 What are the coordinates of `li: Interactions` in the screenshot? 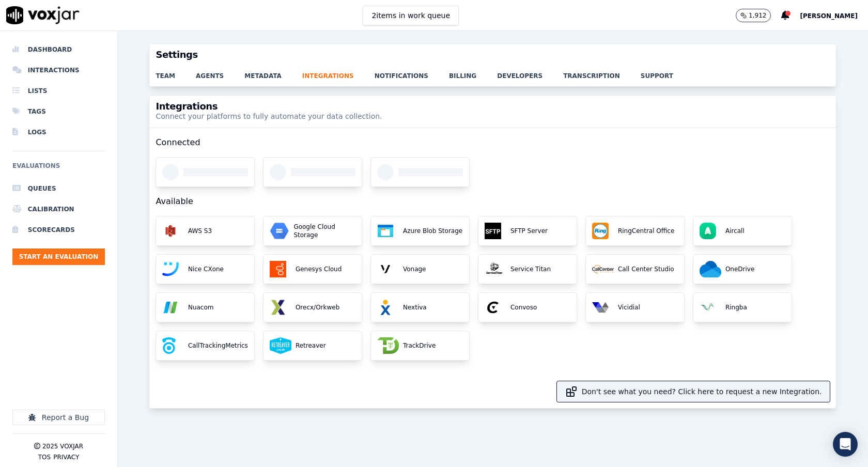 It's located at (58, 70).